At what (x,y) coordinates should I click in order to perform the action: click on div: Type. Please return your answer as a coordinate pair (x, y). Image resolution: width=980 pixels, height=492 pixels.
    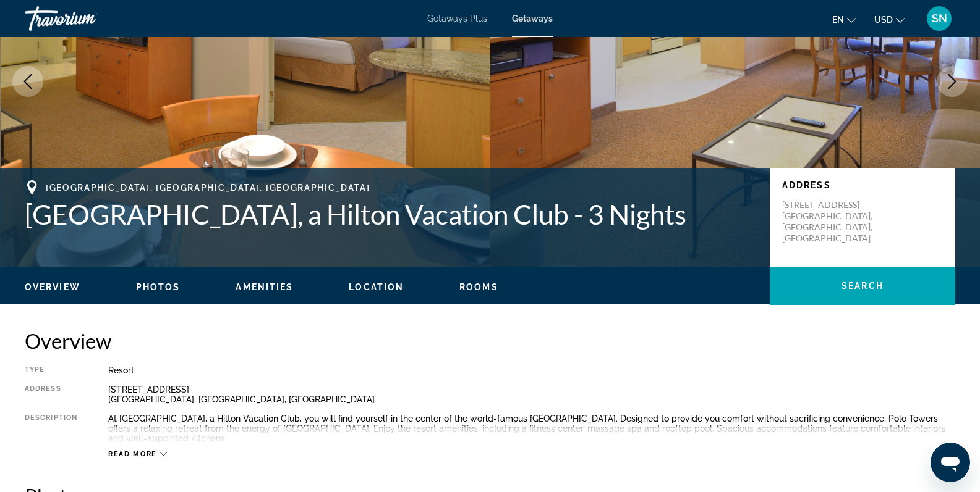
    Looking at the image, I should click on (51, 370).